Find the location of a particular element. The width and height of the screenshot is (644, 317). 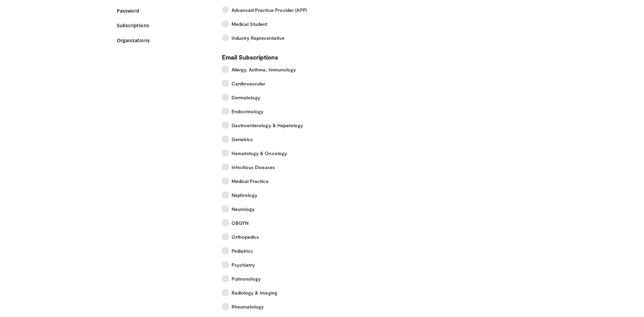

span: Radiology & Imaging is located at coordinates (254, 293).